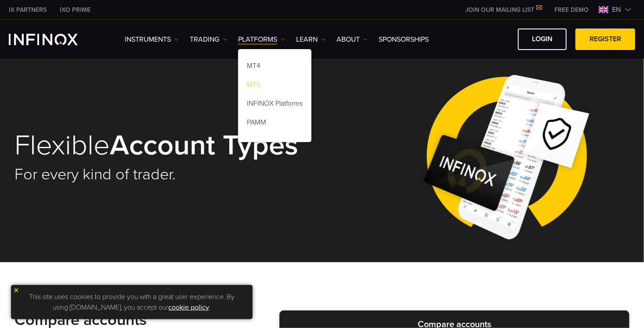  What do you see at coordinates (54, 39) in the screenshot?
I see `a: INFINOX Logo` at bounding box center [54, 39].